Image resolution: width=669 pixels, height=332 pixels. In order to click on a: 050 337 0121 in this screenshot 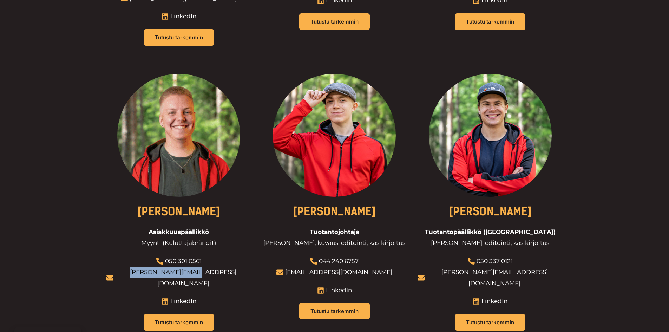, I will do `click(495, 261)`.